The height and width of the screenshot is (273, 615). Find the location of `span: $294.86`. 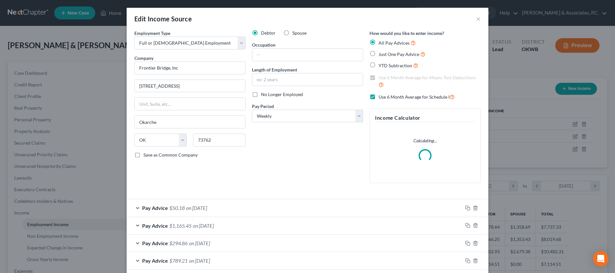

span: $294.86 is located at coordinates (178, 242).